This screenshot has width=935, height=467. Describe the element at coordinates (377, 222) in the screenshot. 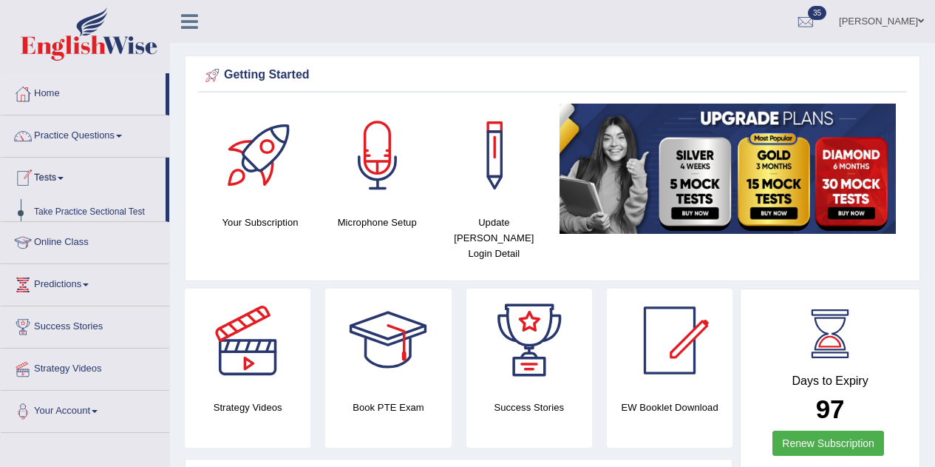

I see `h4: Microphone Setup` at that location.